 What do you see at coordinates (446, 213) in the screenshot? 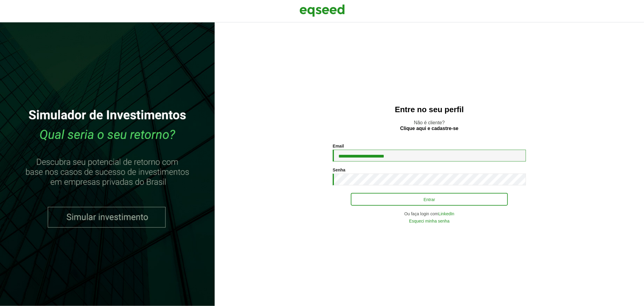
I see `a: LinkedIn` at bounding box center [446, 213].